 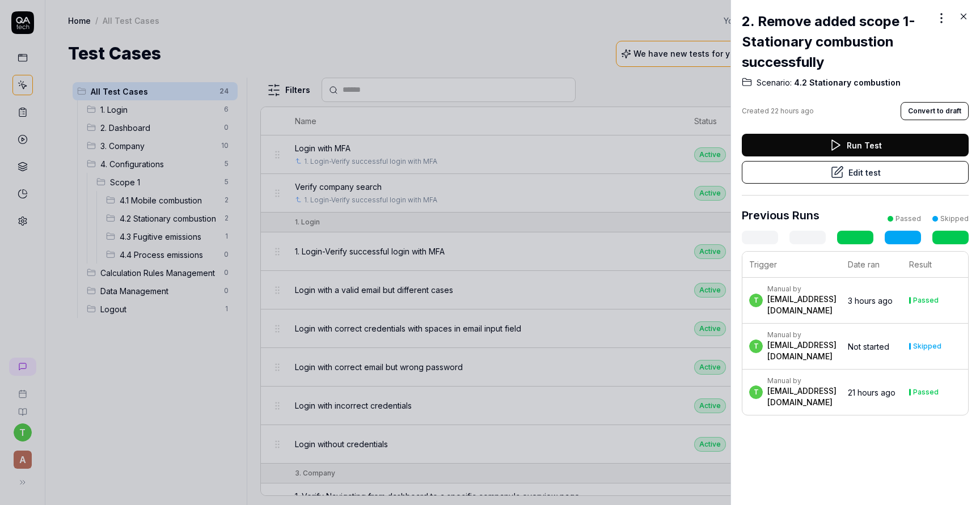 What do you see at coordinates (792, 111) in the screenshot?
I see `time: 22 hours ago` at bounding box center [792, 111].